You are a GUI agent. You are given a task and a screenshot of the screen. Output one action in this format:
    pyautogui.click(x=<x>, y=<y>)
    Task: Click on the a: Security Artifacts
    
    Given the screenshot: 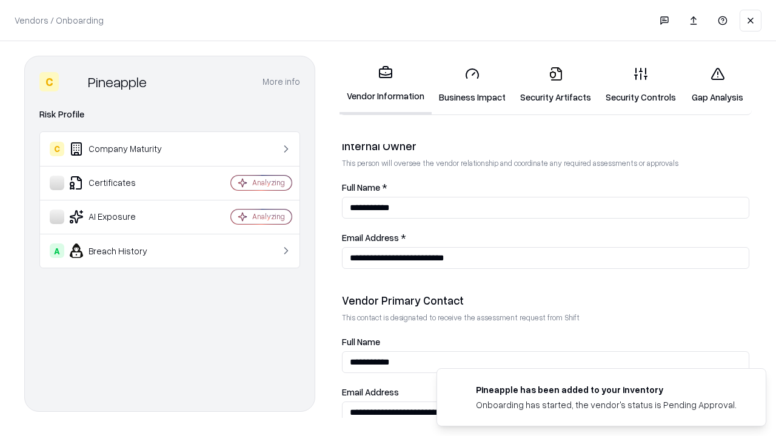 What is the action you would take?
    pyautogui.click(x=555, y=85)
    